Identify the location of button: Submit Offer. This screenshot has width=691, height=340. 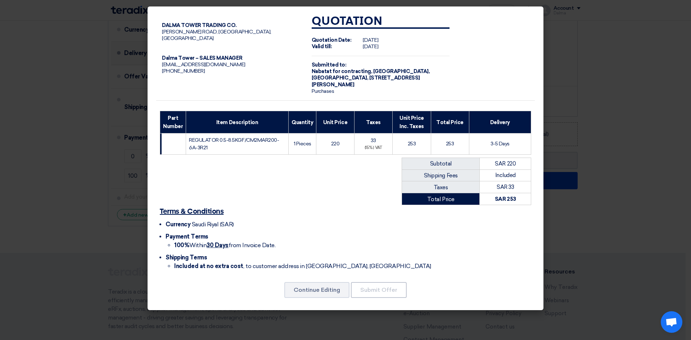
(378, 290).